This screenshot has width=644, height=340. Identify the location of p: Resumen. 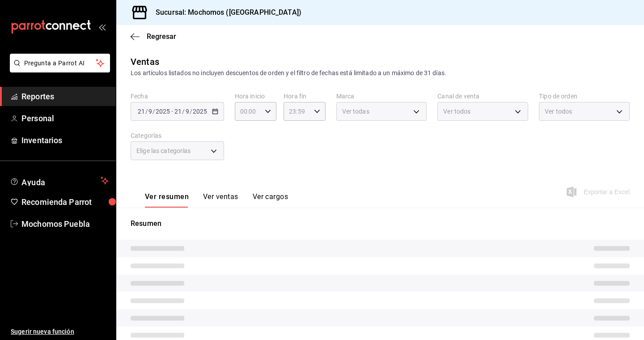
(380, 224).